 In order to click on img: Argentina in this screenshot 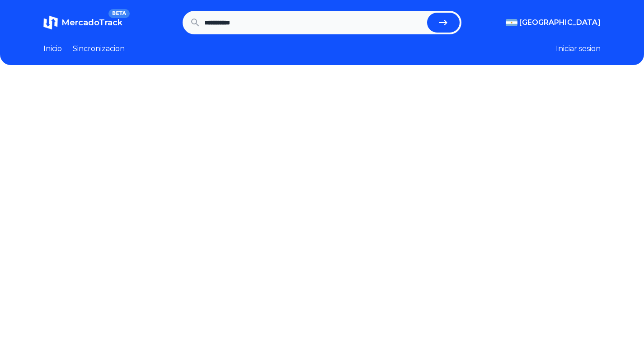, I will do `click(512, 22)`.